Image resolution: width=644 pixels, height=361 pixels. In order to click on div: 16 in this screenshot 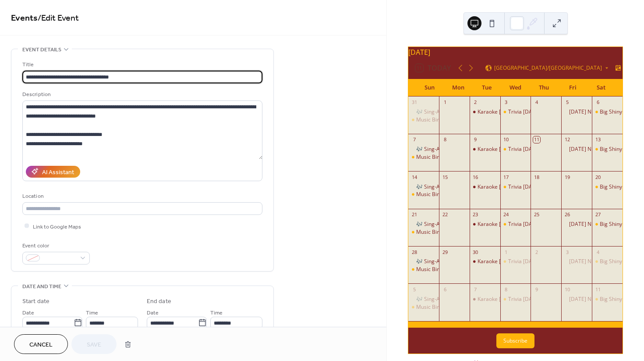, I will do `click(475, 177)`.